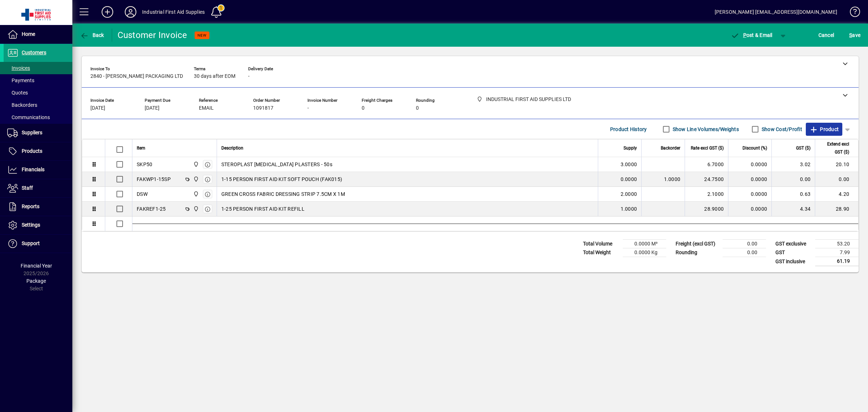 This screenshot has height=412, width=868. I want to click on button: Product, so click(824, 129).